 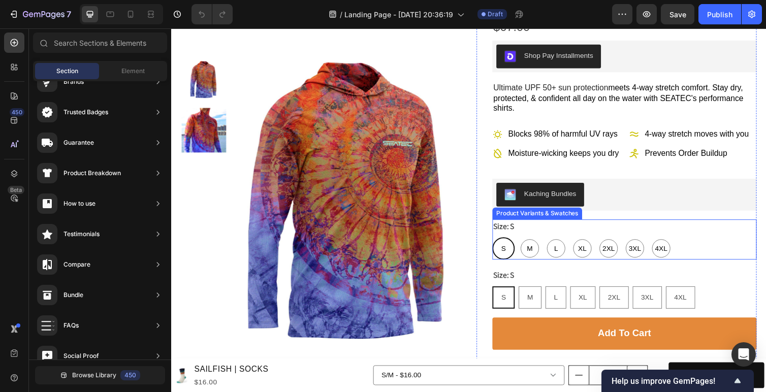 What do you see at coordinates (678, 381) in the screenshot?
I see `button: Show survey - Help us improve GemPages!` at bounding box center [678, 381].